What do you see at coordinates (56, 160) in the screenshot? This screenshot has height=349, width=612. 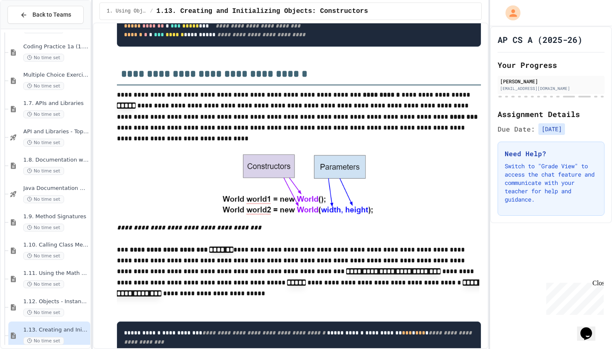 I see `span: 1.8. Documentation with Comments and Preconditions` at bounding box center [56, 160].